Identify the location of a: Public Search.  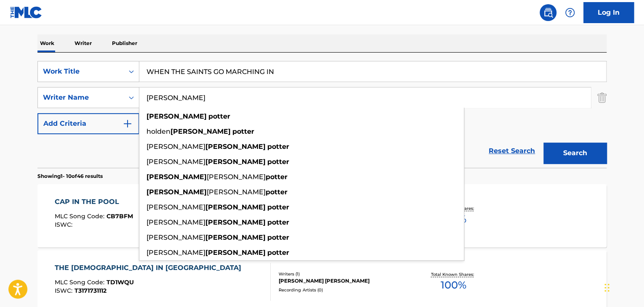
(548, 13).